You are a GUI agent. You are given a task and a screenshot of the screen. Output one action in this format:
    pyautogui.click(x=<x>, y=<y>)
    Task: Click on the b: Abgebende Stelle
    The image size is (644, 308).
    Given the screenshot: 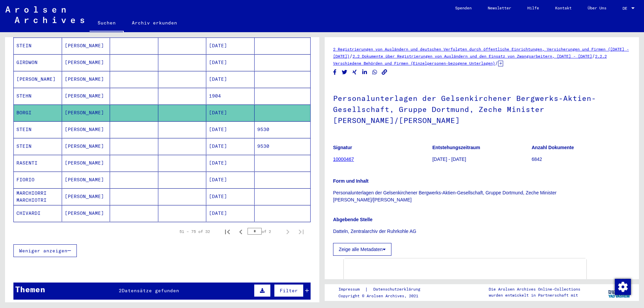 What is the action you would take?
    pyautogui.click(x=353, y=219)
    